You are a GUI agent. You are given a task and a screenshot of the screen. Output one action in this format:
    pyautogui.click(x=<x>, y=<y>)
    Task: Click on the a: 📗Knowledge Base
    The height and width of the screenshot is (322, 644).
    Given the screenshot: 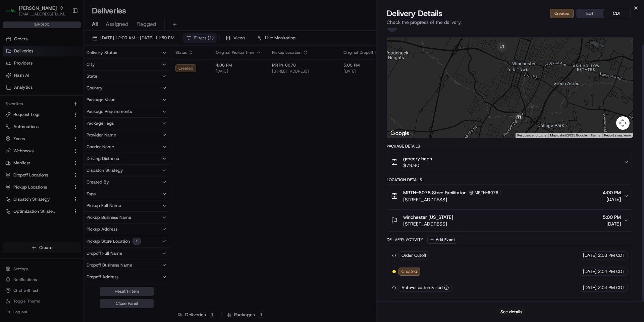 What is the action you would take?
    pyautogui.click(x=29, y=101)
    